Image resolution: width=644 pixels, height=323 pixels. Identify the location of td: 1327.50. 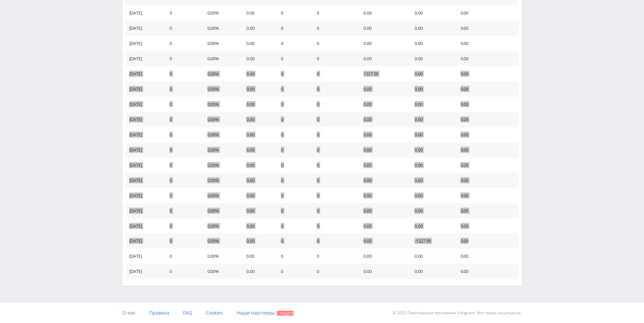
(382, 74).